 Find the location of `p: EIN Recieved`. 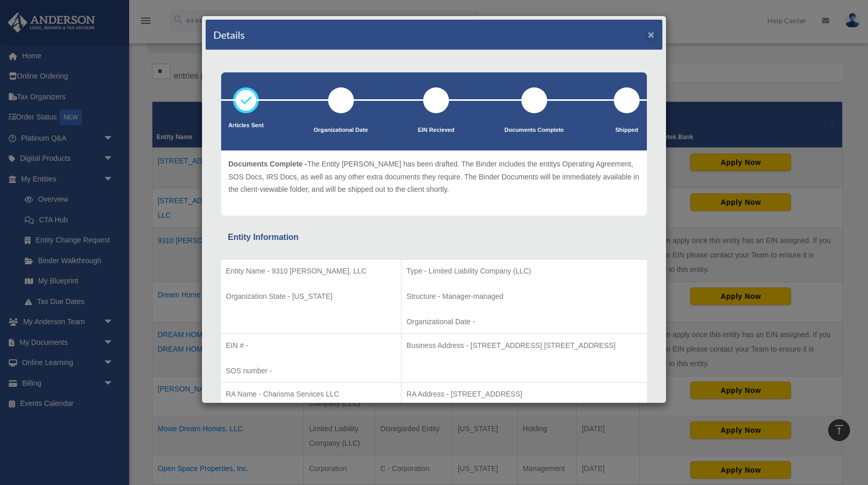

p: EIN Recieved is located at coordinates (436, 130).